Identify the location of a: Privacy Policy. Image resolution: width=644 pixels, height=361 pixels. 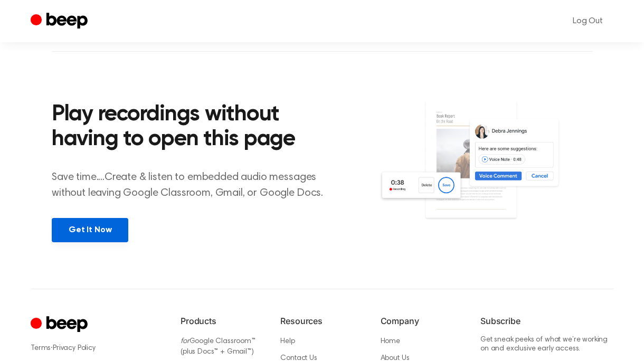
(74, 348).